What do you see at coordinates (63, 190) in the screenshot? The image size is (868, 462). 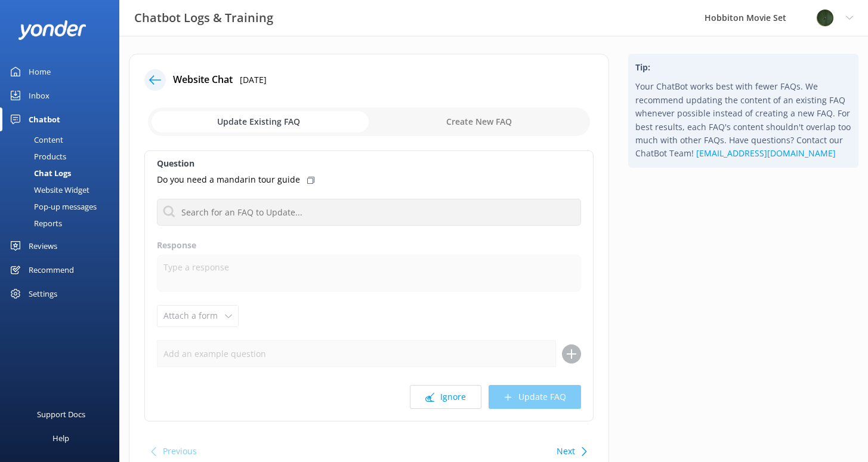 I see `a: Website Widget` at bounding box center [63, 190].